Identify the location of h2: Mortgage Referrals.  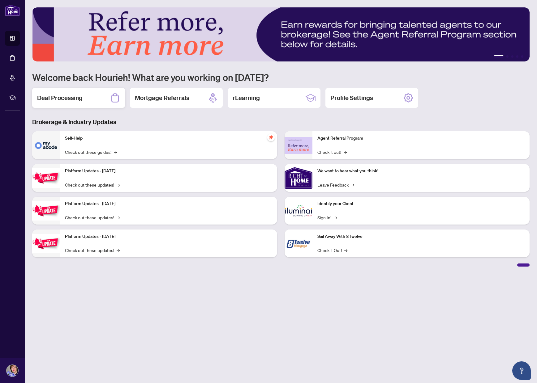
(162, 98).